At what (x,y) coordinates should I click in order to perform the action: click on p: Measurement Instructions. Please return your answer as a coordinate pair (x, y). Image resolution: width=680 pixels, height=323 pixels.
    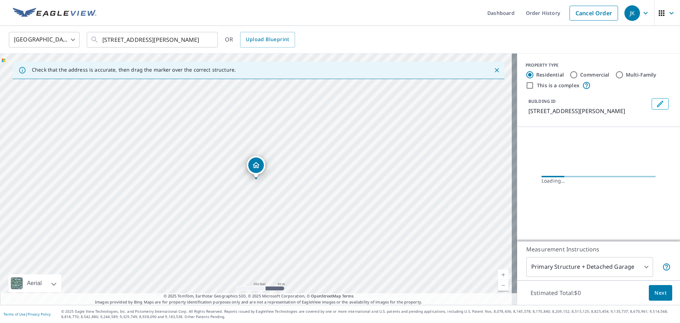
    Looking at the image, I should click on (599, 249).